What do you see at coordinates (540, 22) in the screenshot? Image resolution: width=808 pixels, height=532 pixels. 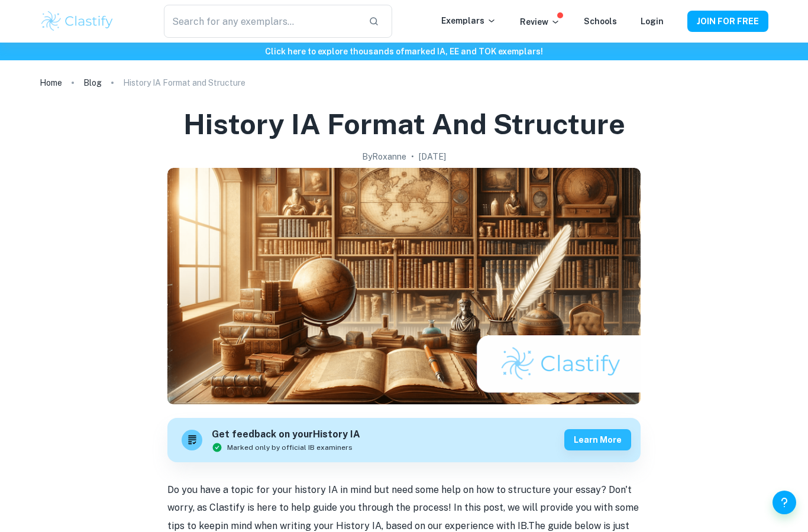 I see `p: Review` at bounding box center [540, 22].